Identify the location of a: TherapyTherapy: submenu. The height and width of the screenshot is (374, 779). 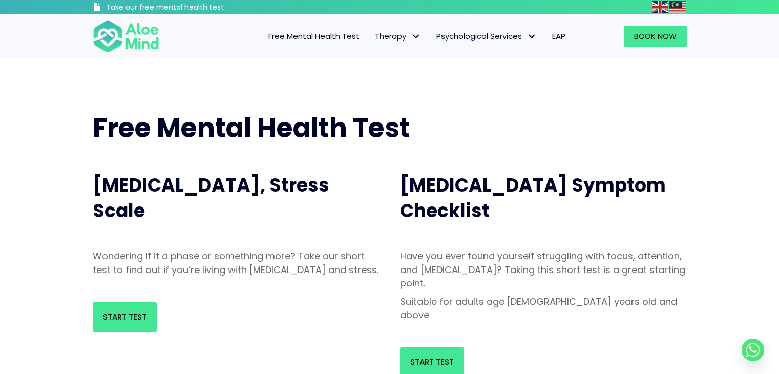
(398, 36).